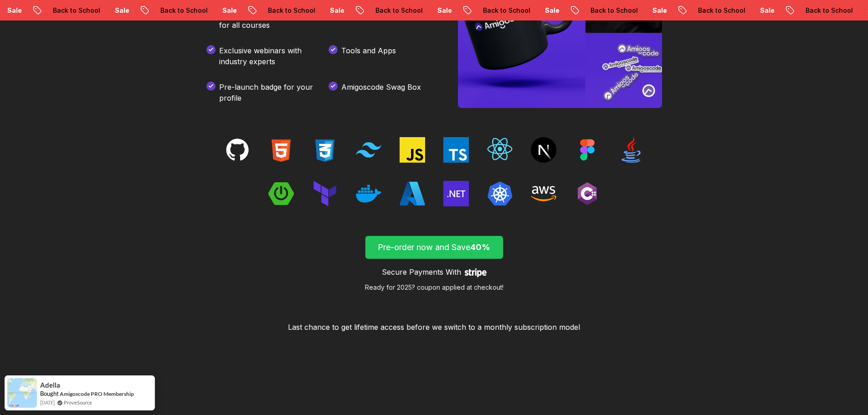 This screenshot has width=868, height=415. What do you see at coordinates (22, 393) in the screenshot?
I see `img: provesource social proof notification image` at bounding box center [22, 393].